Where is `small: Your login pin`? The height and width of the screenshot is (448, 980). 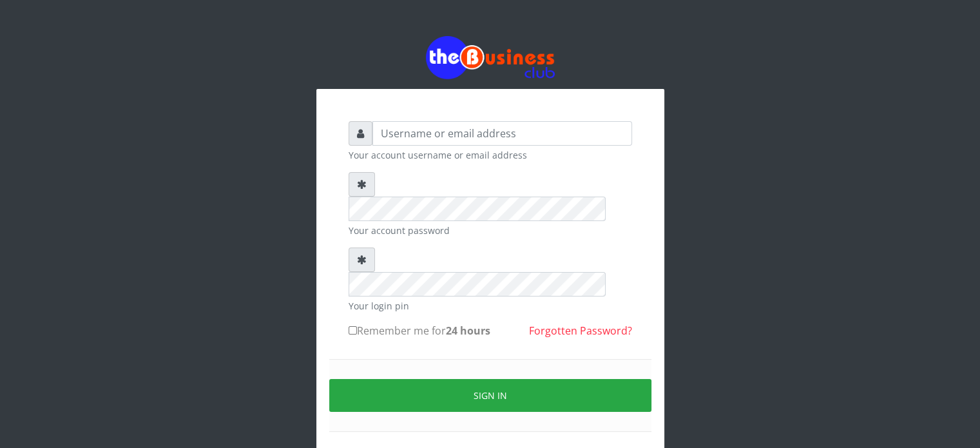 small: Your login pin is located at coordinates (490, 305).